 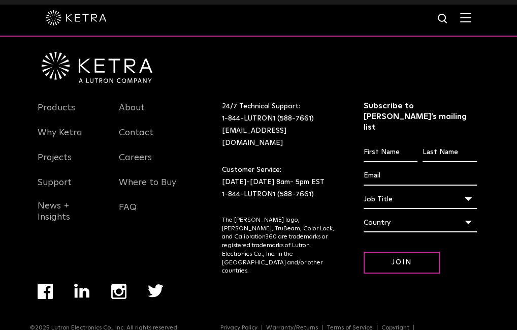 What do you see at coordinates (420, 176) in the screenshot?
I see `input: Email` at bounding box center [420, 176].